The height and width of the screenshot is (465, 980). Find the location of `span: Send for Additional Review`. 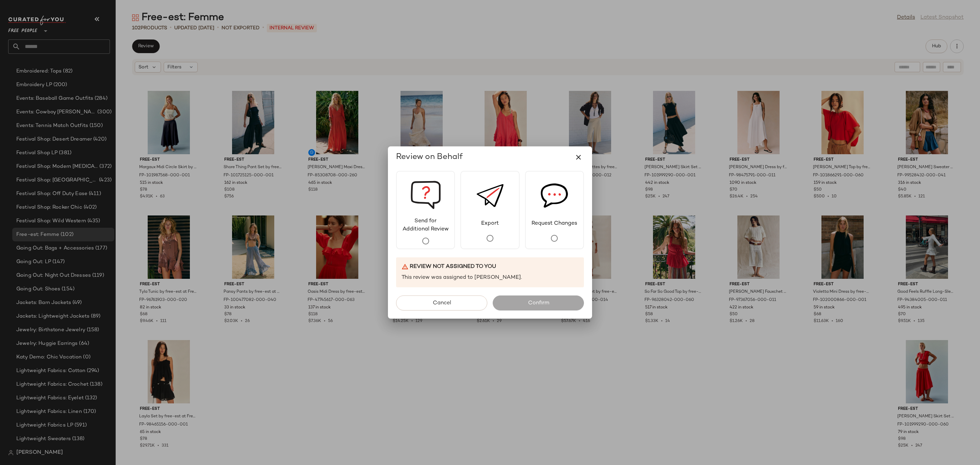

span: Send for Additional Review is located at coordinates (425, 226).